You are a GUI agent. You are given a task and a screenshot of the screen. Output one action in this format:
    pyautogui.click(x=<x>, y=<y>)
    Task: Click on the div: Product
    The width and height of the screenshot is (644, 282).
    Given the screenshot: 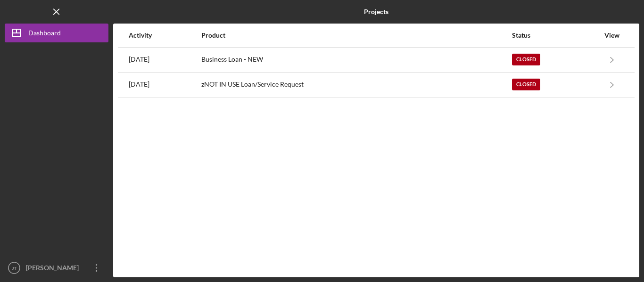 What is the action you would take?
    pyautogui.click(x=357, y=35)
    